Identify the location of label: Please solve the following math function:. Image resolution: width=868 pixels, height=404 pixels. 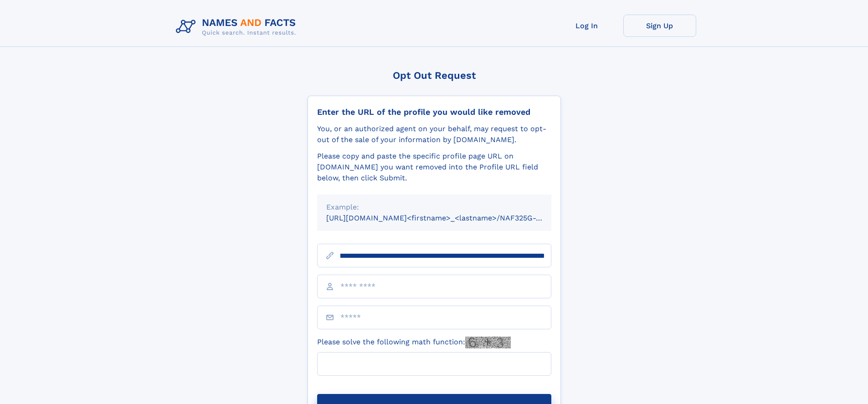
(414, 343).